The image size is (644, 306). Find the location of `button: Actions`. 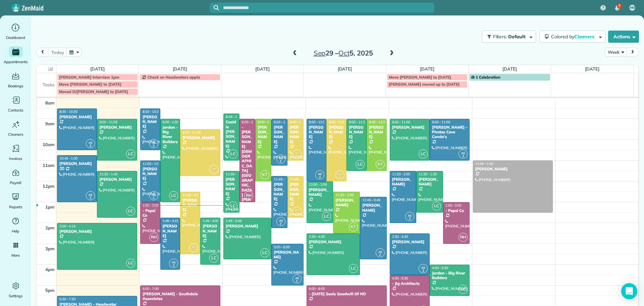

button: Actions is located at coordinates (624, 37).